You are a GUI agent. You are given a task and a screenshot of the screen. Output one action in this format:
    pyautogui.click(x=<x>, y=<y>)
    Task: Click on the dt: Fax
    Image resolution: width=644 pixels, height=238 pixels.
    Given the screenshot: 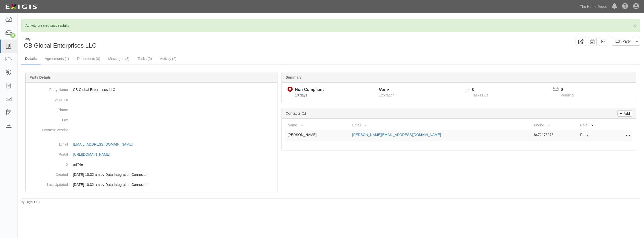 What is the action you would take?
    pyautogui.click(x=48, y=119)
    